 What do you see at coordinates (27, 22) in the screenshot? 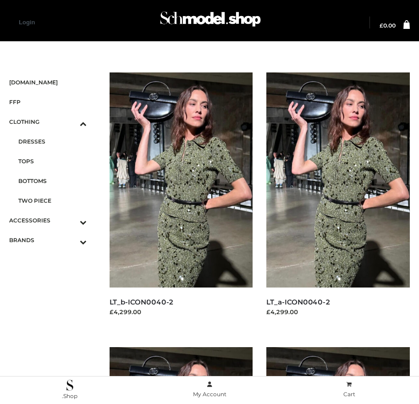
I see `a: Login` at bounding box center [27, 22].